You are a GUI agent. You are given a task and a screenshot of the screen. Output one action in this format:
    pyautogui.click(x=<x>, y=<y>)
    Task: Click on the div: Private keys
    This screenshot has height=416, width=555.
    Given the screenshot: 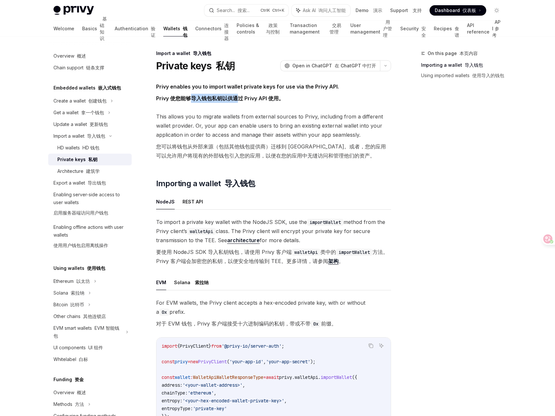 What is the action you would take?
    pyautogui.click(x=77, y=160)
    